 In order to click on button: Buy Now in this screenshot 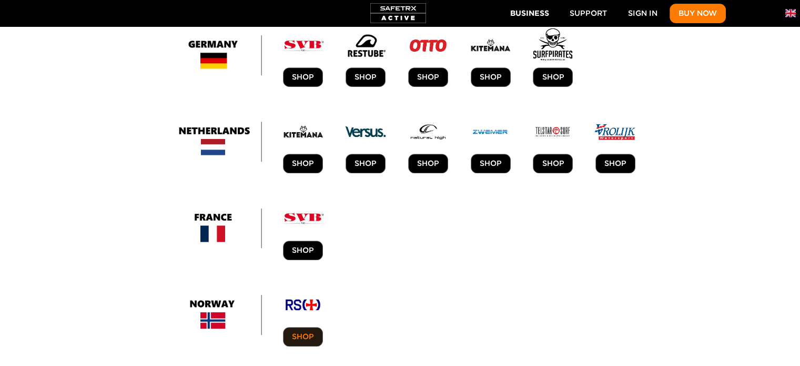, I will do `click(698, 13)`.